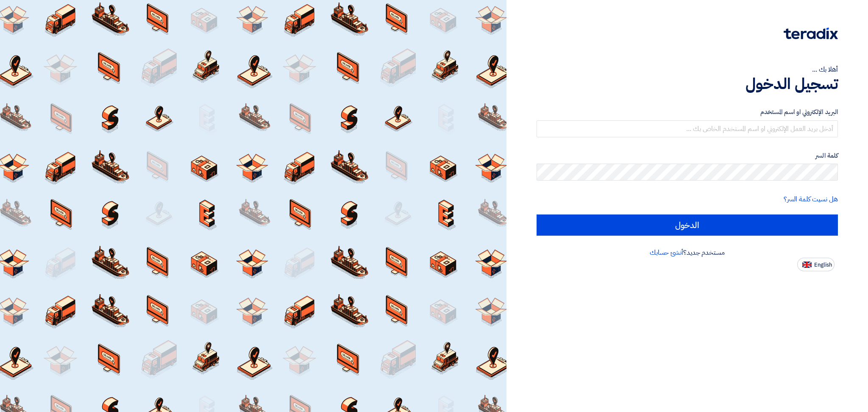 The height and width of the screenshot is (412, 868). I want to click on input: أدخل بريد العمل الإلكتروني او اسم المستخدم الخاص بك ..., so click(687, 129).